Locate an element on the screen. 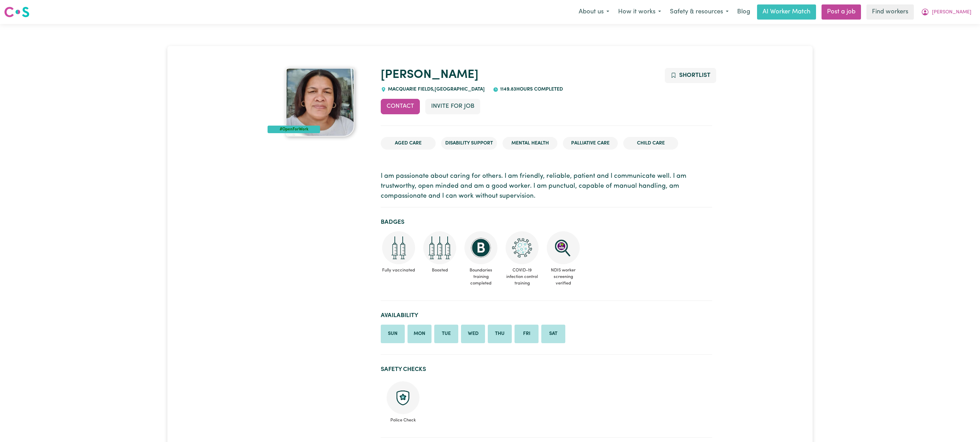 The width and height of the screenshot is (980, 442). button: Add to shortlist is located at coordinates (690, 76).